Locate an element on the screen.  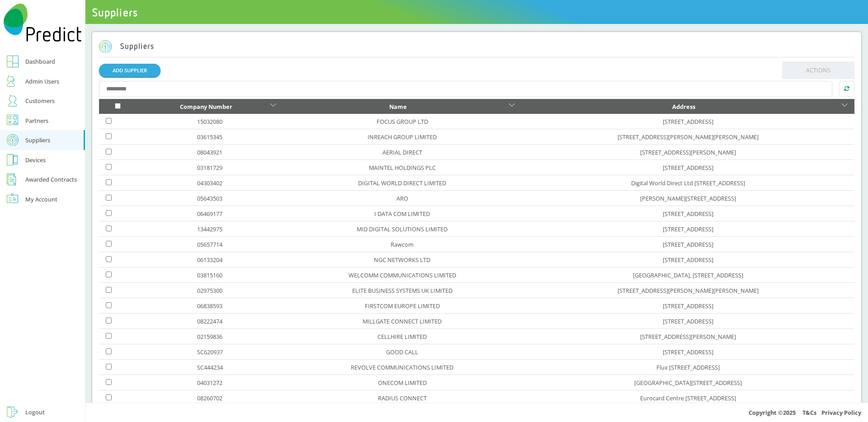
a: RADIUS CONNECT is located at coordinates (403, 398).